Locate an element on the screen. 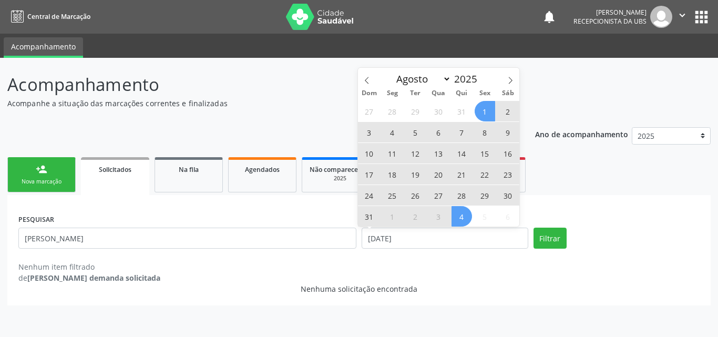 This screenshot has height=337, width=718. input: Nome, CNS is located at coordinates (187, 238).